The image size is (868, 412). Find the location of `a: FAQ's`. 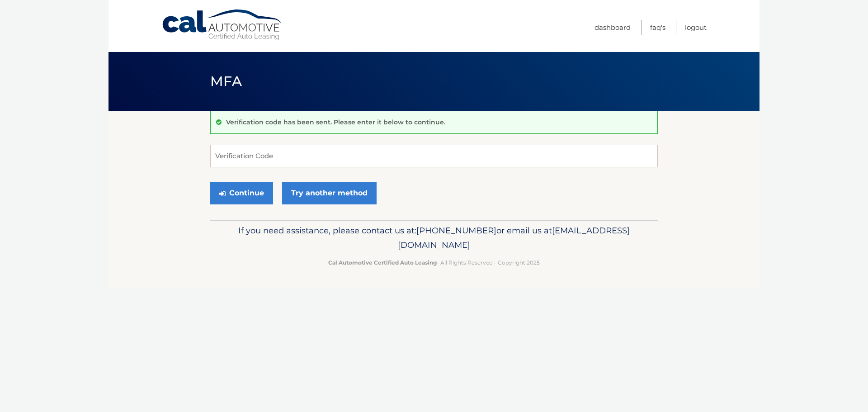

a: FAQ's is located at coordinates (657, 27).